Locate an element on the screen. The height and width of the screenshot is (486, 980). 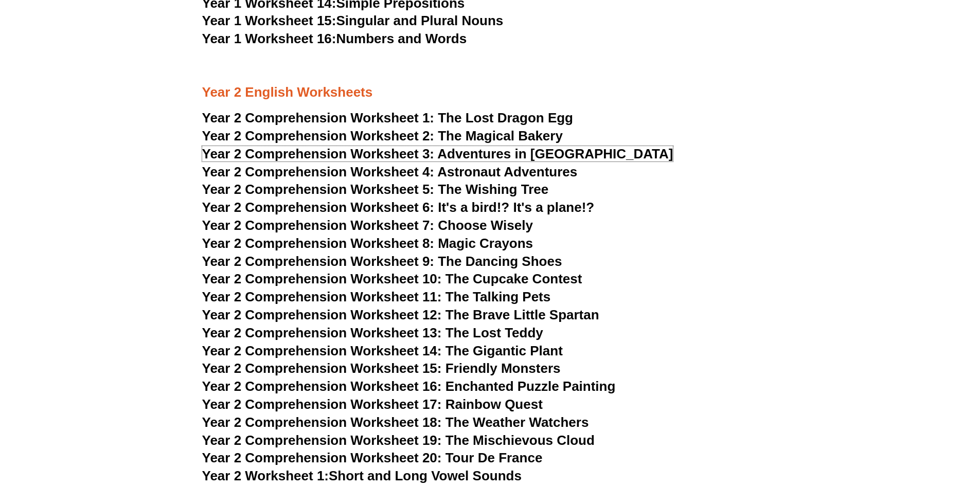
span: Year 2 Comprehension Worksheet 1: is located at coordinates (318, 118).